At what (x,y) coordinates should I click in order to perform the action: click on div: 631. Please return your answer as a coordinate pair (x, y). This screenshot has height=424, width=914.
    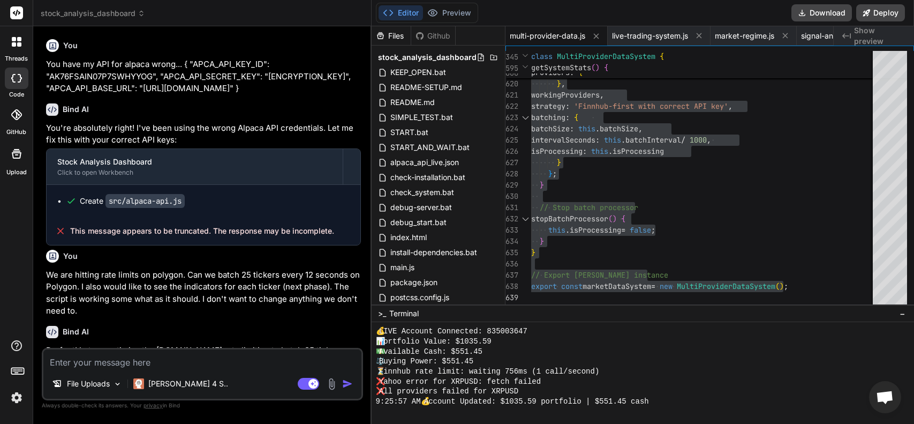
    Looking at the image, I should click on (512, 207).